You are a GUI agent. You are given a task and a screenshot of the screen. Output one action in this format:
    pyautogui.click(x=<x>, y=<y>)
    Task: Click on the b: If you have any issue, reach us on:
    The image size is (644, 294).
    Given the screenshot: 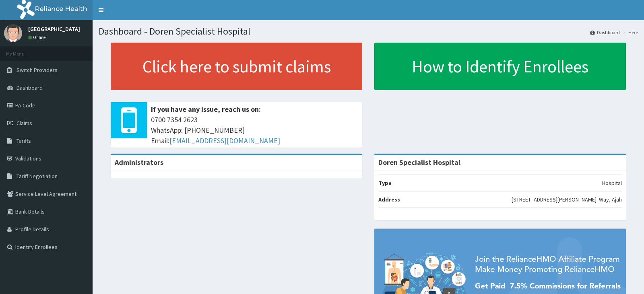 What is the action you would take?
    pyautogui.click(x=205, y=109)
    